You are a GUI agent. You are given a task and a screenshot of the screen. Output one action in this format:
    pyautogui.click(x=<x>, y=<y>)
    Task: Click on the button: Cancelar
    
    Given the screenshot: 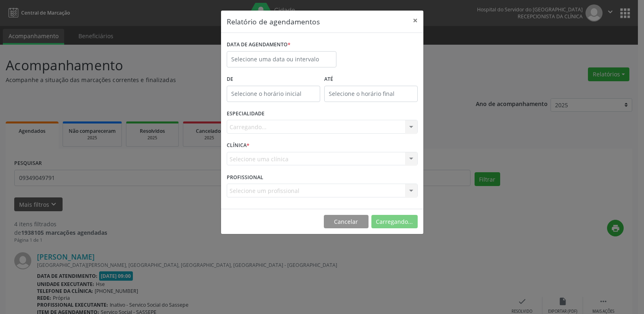 What is the action you would take?
    pyautogui.click(x=346, y=221)
    